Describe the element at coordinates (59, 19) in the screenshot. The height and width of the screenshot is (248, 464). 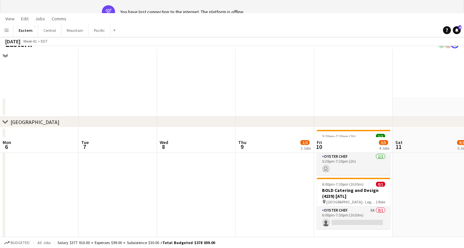
I see `a: Comms` at that location.